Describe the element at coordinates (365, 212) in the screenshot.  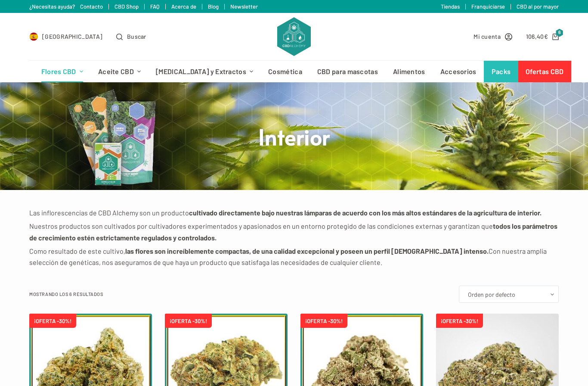
I see `strong: cultivado directamente bajo nuestras lámparas de acuerdo con los más altos estándares de la agric...` at that location.